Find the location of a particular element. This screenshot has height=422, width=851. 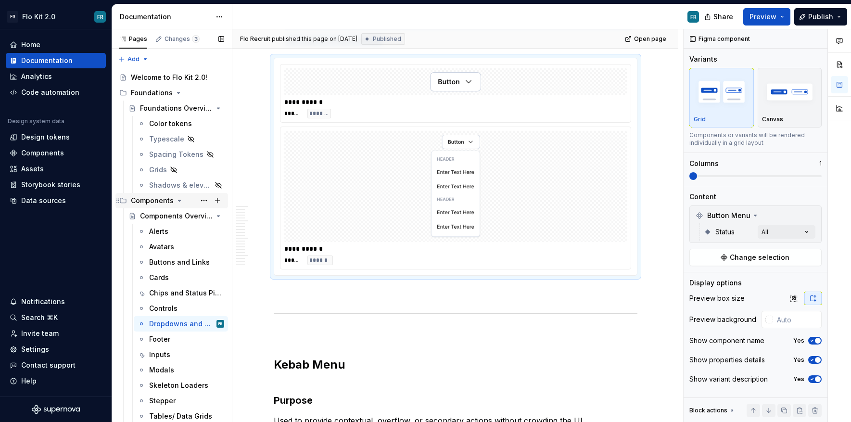

div: Show variant description is located at coordinates (728, 379).